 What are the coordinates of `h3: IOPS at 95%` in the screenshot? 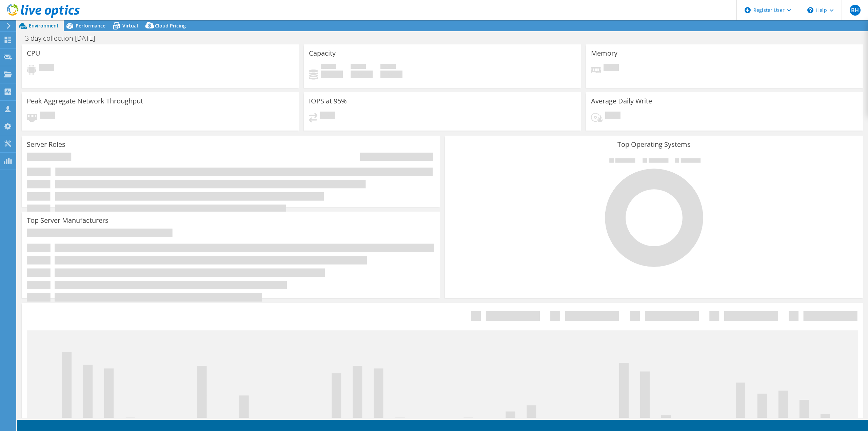 It's located at (328, 101).